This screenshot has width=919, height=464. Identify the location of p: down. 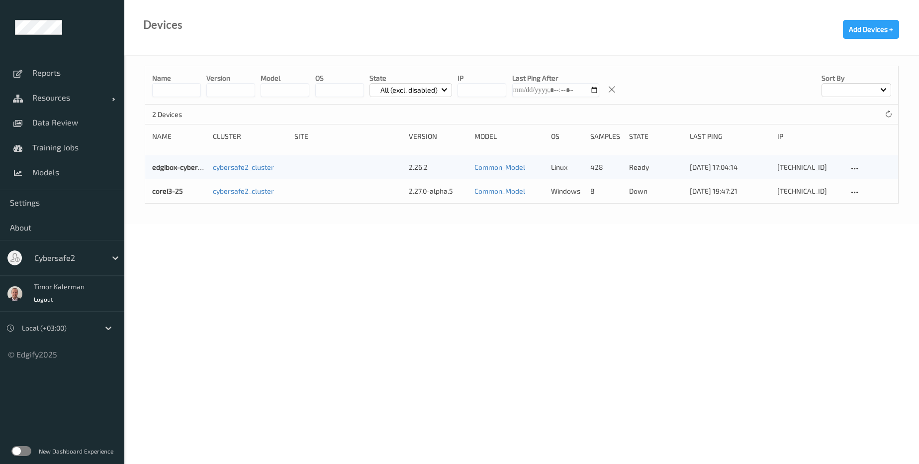
(656, 191).